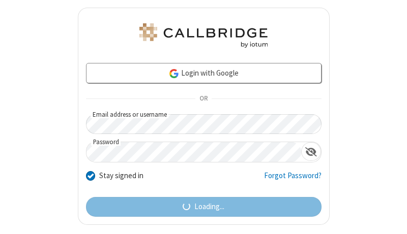 This screenshot has width=407, height=234. What do you see at coordinates (292, 180) in the screenshot?
I see `a: Forgot Password?` at bounding box center [292, 180].